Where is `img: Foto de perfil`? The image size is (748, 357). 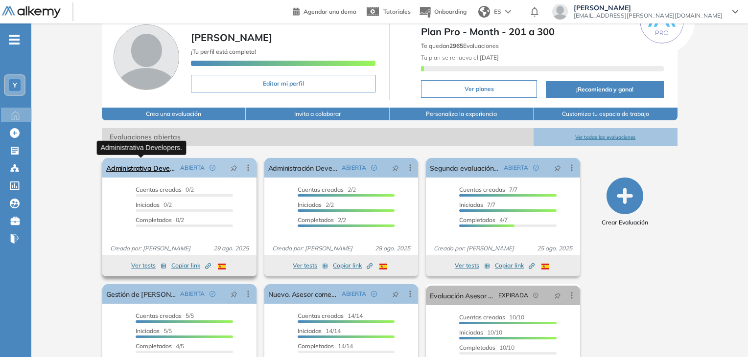
img: Foto de perfil is located at coordinates (146, 57).